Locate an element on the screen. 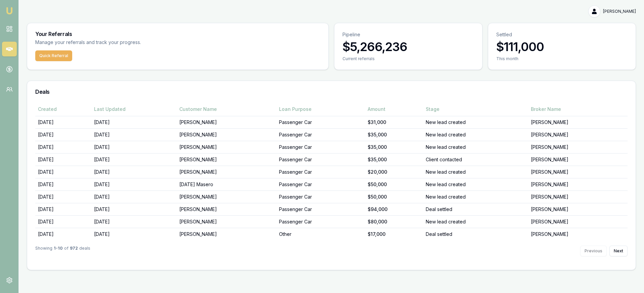 This screenshot has width=644, height=293. div: Created is located at coordinates (63, 109).